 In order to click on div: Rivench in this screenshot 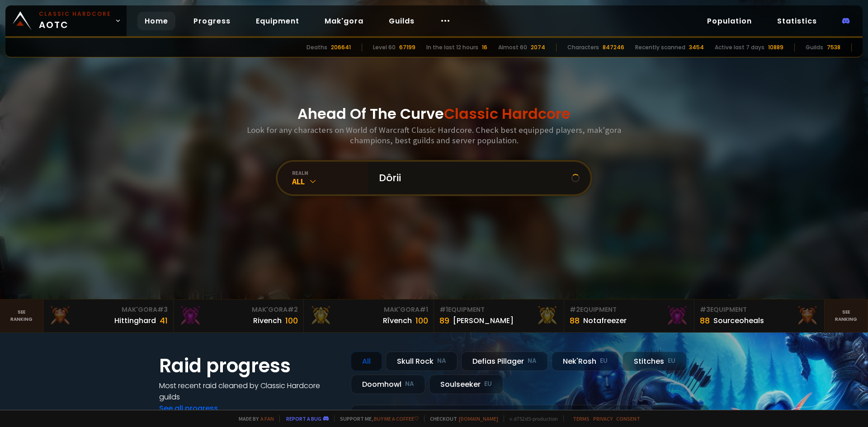, I will do `click(267, 321)`.